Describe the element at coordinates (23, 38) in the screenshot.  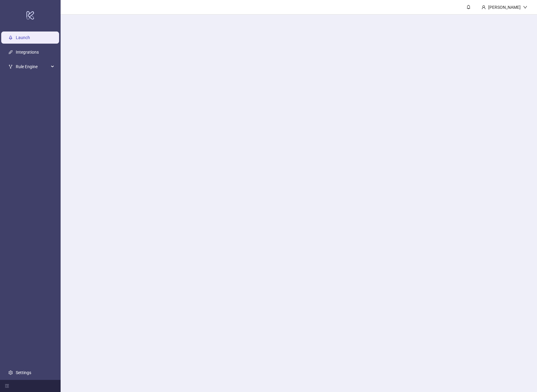
I see `a: Launch` at that location.